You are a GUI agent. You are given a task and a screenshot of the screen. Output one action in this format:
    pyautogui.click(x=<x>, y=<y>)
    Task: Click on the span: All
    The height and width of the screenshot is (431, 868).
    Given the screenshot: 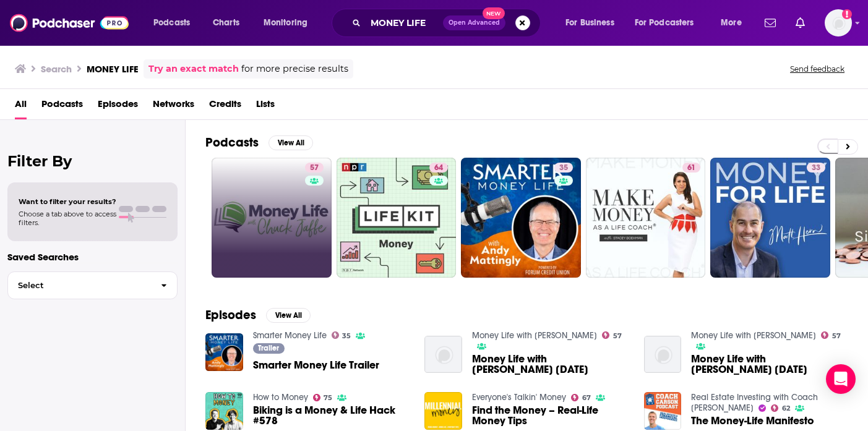 What is the action you would take?
    pyautogui.click(x=21, y=106)
    